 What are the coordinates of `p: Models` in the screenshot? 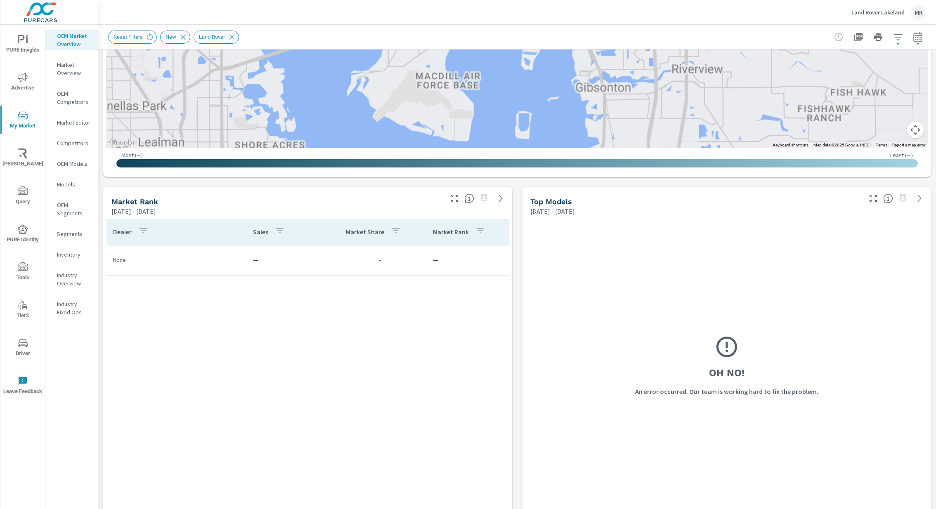 It's located at (74, 185).